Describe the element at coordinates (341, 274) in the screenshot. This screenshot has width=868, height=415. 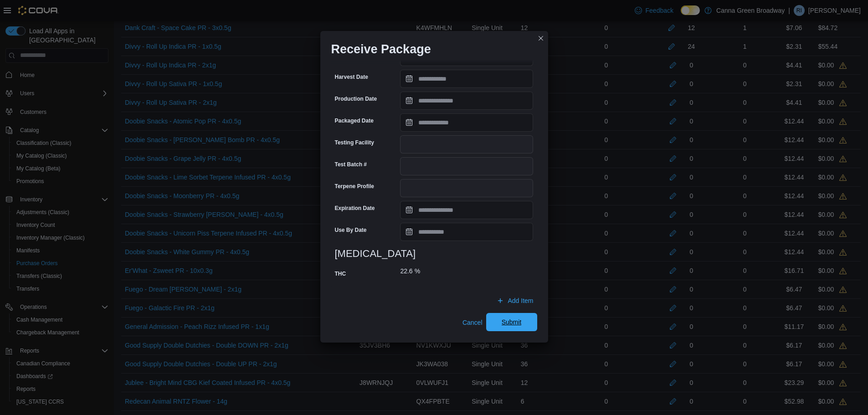
I see `label: THC` at that location.